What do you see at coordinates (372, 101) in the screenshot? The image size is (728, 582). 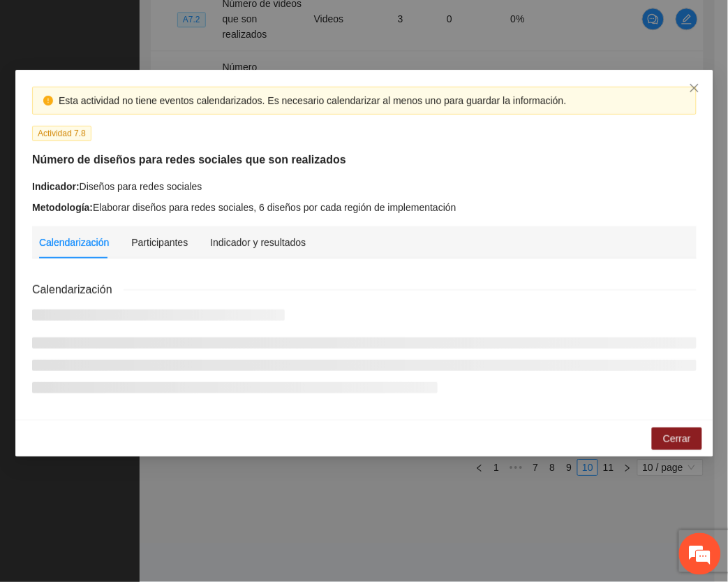 I see `div: Esta actividad no tiene eventos calendarizados. Es necesario calendarizar al menos uno para guard...` at bounding box center [372, 101].